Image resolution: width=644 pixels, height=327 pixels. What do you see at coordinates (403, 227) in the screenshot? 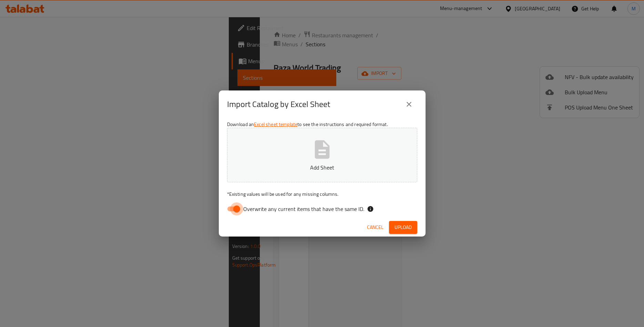
I see `span: Upload` at bounding box center [403, 227].